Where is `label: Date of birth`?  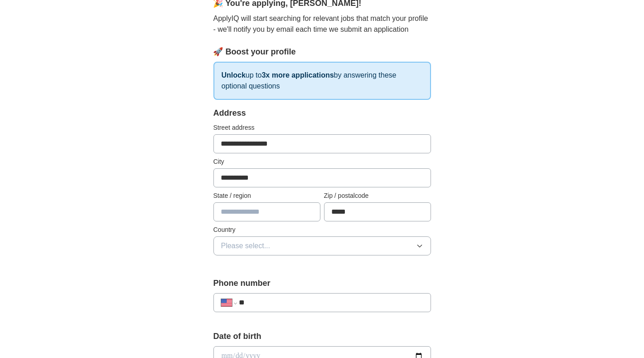 label: Date of birth is located at coordinates (322, 336).